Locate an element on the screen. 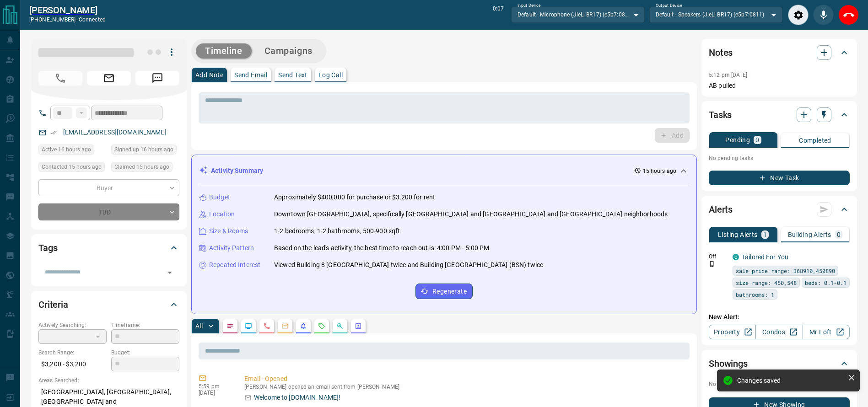  div: Changes saved is located at coordinates (791, 381).